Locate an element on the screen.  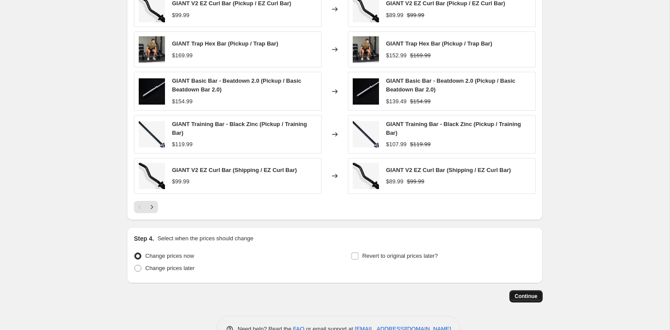
span: Continue is located at coordinates (526, 296).